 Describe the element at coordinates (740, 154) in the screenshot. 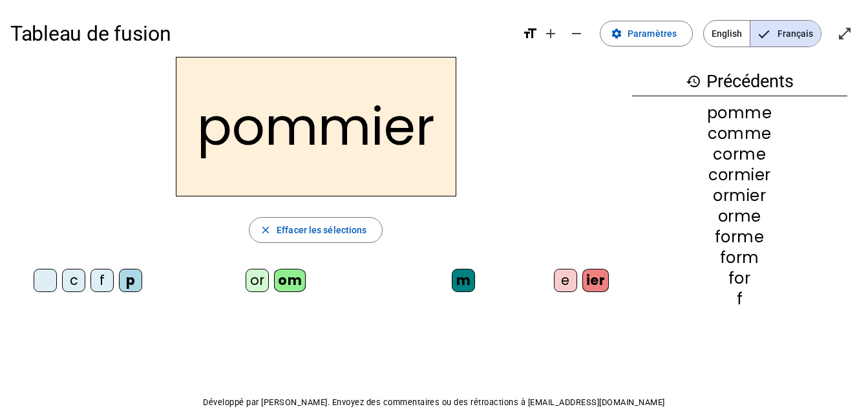

I see `div: corme` at that location.